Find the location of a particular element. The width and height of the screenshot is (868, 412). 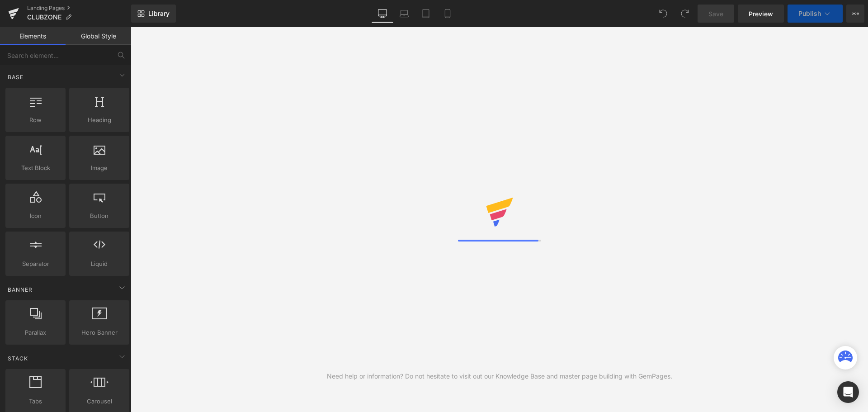

span: Icon is located at coordinates (35, 216).